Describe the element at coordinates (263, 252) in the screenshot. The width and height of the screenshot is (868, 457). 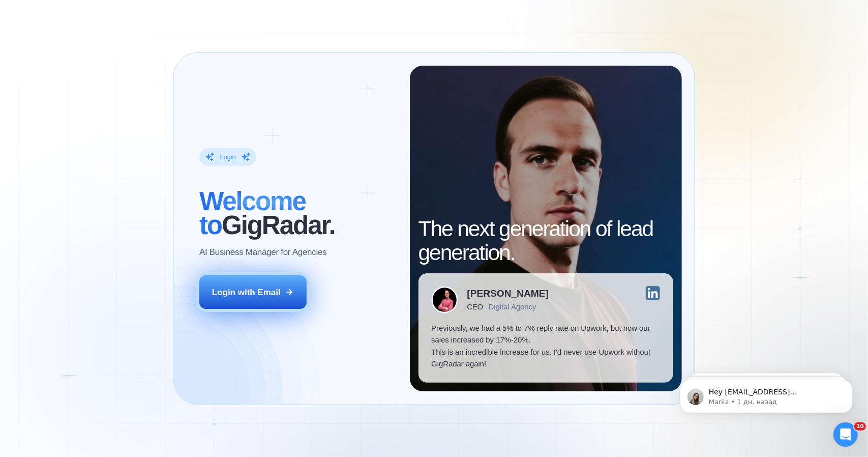
I see `p: AI Business Manager for Agencies` at that location.